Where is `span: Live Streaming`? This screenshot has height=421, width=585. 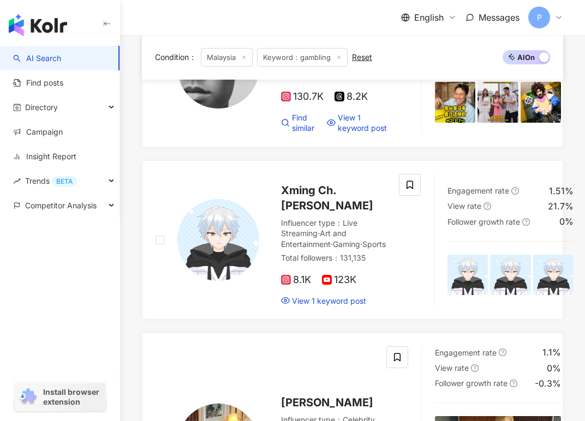 span: Live Streaming is located at coordinates (319, 228).